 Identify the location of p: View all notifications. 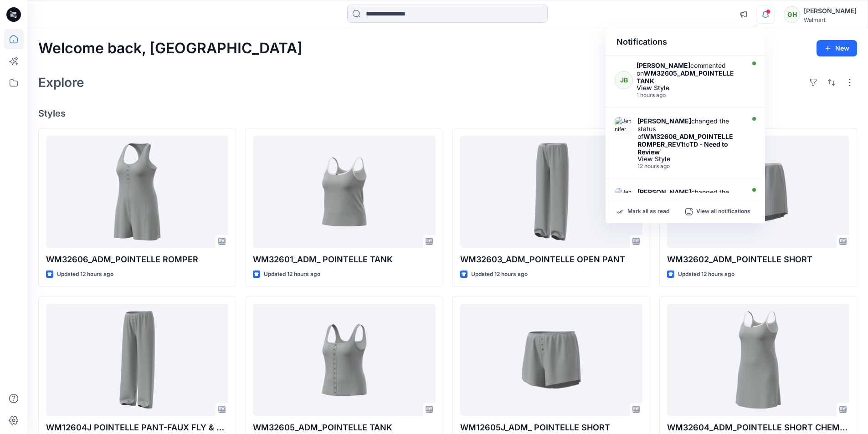
(723, 212).